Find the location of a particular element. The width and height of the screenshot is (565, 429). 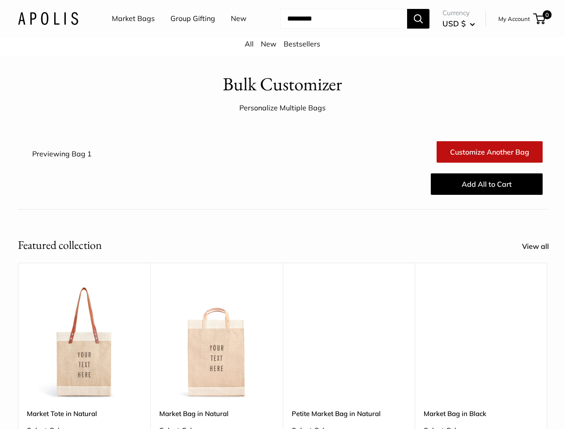

h1: Bulk Customizer is located at coordinates (282, 84).